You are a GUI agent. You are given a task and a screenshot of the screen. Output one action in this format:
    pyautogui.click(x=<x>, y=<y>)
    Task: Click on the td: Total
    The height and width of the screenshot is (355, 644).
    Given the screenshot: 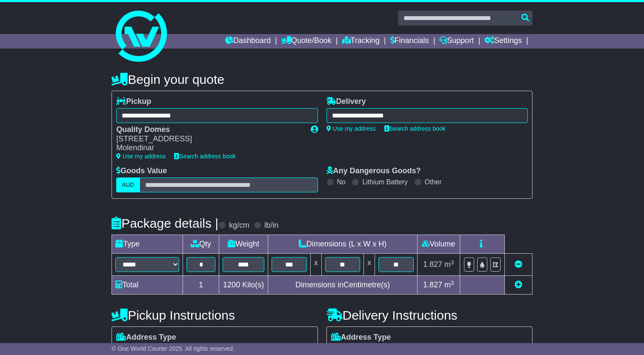 What is the action you would take?
    pyautogui.click(x=147, y=285)
    